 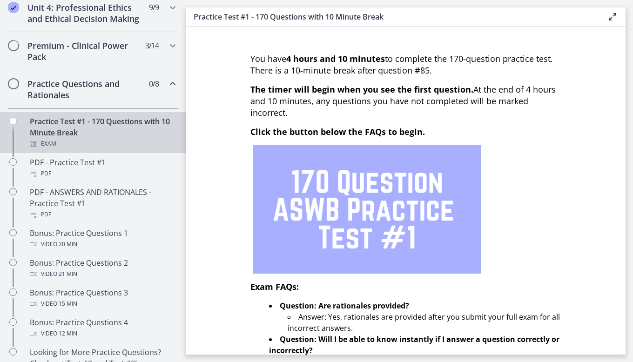 I want to click on h2: Premium - Clinical Power Pack, so click(x=84, y=51).